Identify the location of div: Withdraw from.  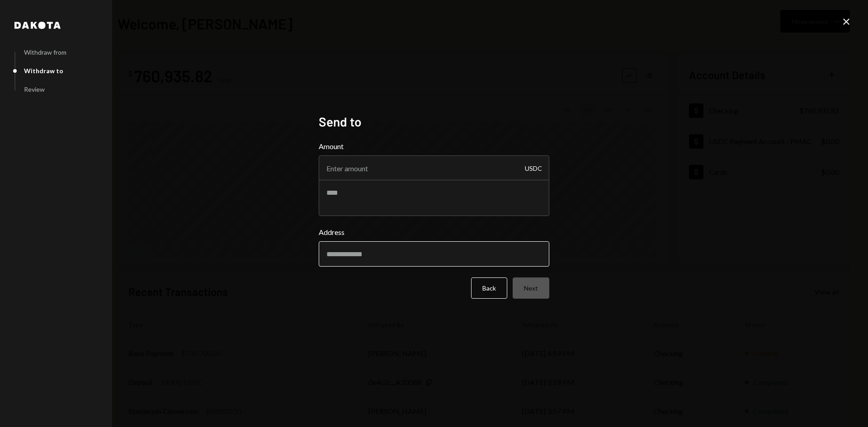
(45, 52).